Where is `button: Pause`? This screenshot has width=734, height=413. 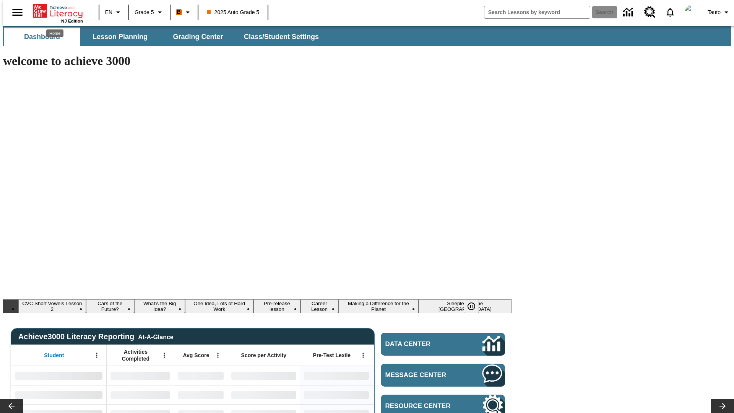 button: Pause is located at coordinates (471, 306).